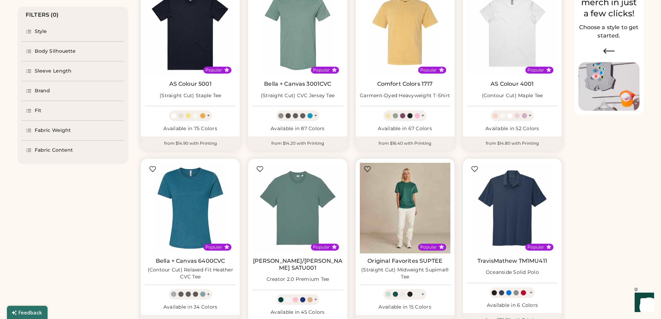 The height and width of the screenshot is (319, 661). What do you see at coordinates (512, 208) in the screenshot?
I see `img: TravisMathew TM1MU411 Oceanside Solid Polo` at bounding box center [512, 208].